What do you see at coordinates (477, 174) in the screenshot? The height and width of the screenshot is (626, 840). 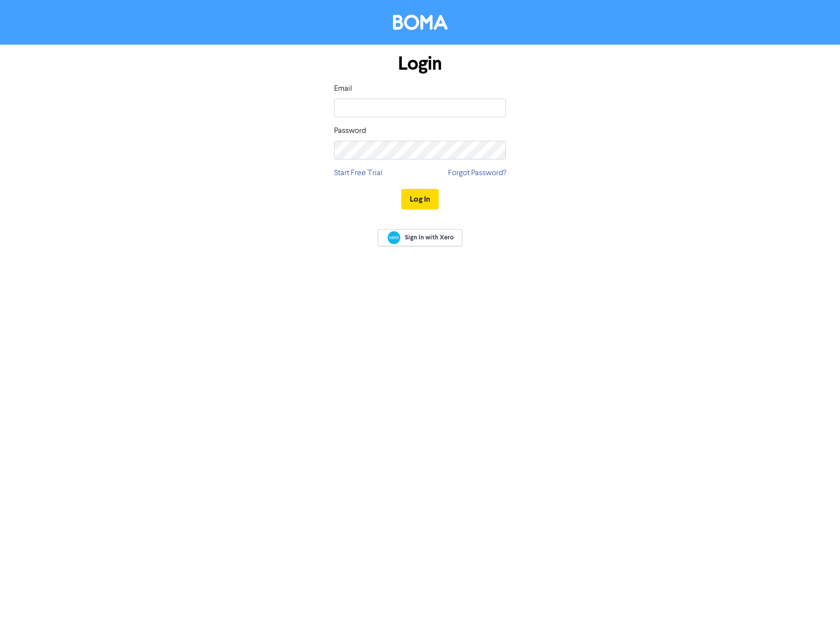 I see `a: Forgot Password?` at bounding box center [477, 174].